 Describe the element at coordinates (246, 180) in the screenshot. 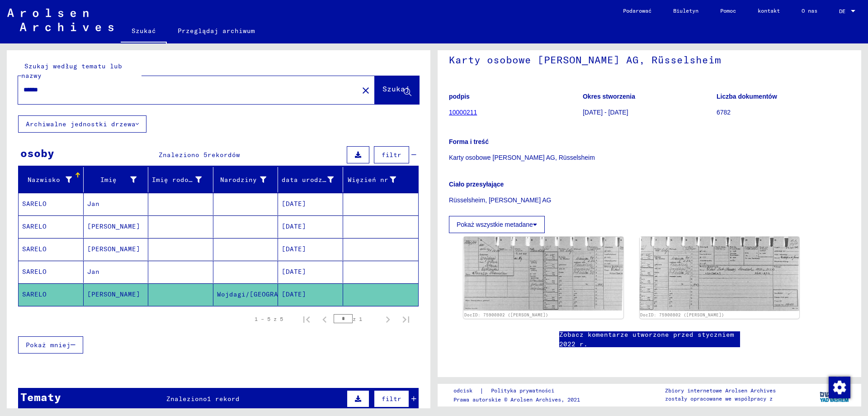

I see `mat-header-cell: Narodziny` at that location.